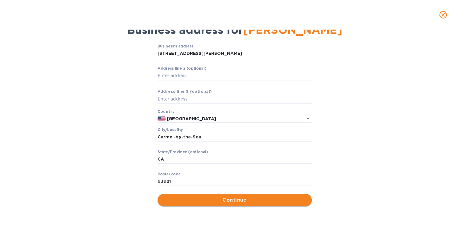  I want to click on input: Business’s аddress, so click(234, 54).